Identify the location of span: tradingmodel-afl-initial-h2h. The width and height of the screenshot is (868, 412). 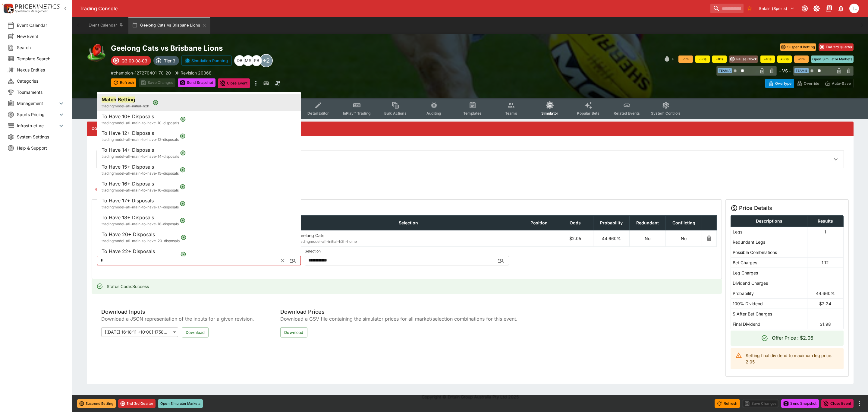
(126, 106).